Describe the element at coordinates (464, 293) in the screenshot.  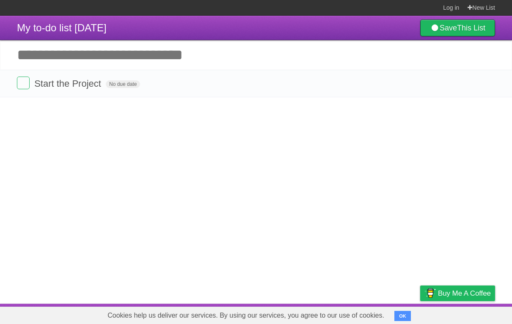
I see `span: Buy me a coffee` at that location.